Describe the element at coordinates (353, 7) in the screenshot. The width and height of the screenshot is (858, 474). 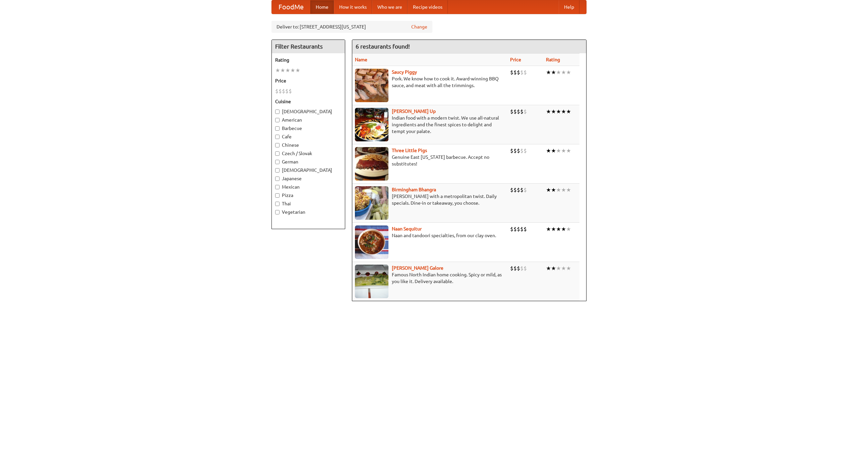
I see `a: How it works` at that location.